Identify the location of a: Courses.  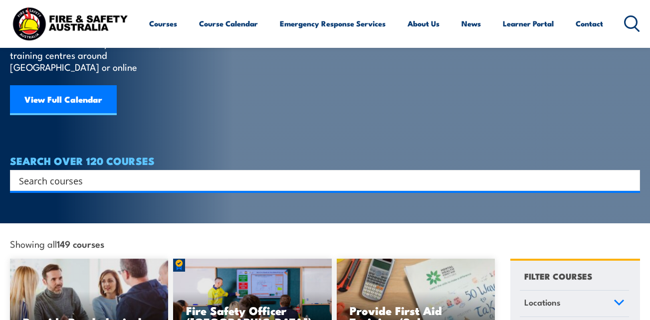
(163, 23).